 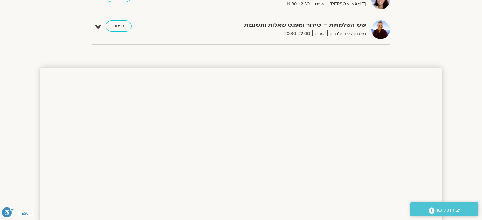 What do you see at coordinates (297, 34) in the screenshot?
I see `span: 20:30-22:00` at bounding box center [297, 34].